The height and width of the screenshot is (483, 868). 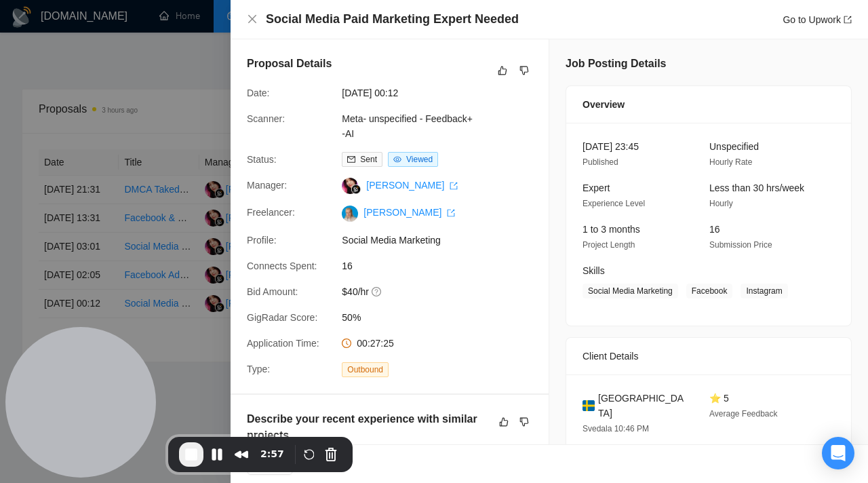 I want to click on span: Sent, so click(x=368, y=159).